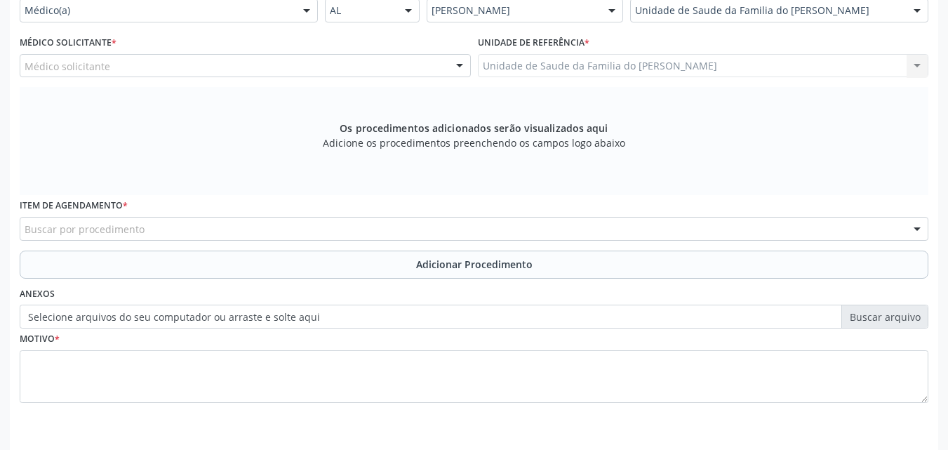  Describe the element at coordinates (157, 11) in the screenshot. I see `span: Médico(a)` at that location.